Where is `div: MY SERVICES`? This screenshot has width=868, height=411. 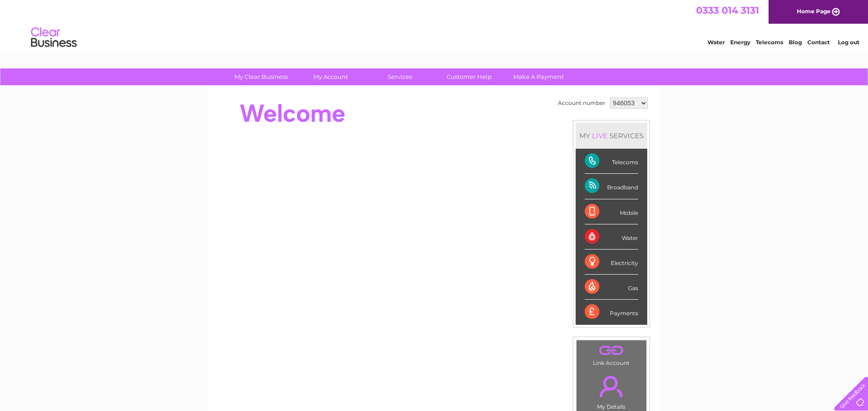
div: MY SERVICES is located at coordinates (611, 136).